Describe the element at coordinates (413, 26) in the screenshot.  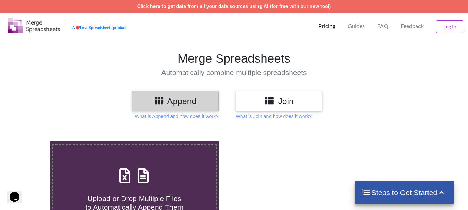
I see `span: Feedback` at that location.